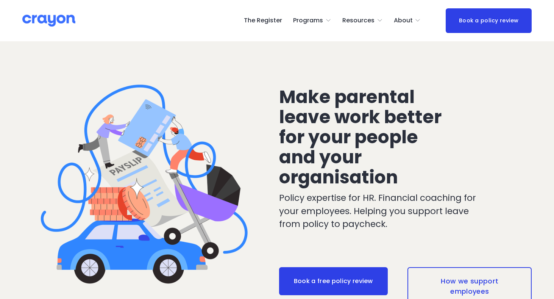 The width and height of the screenshot is (554, 299). I want to click on img: Crayon, so click(49, 20).